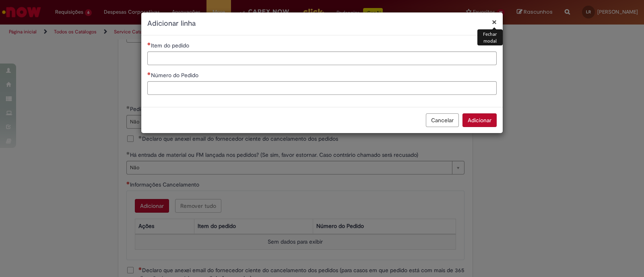 This screenshot has height=277, width=644. What do you see at coordinates (494, 22) in the screenshot?
I see `button: Fechar modal` at bounding box center [494, 22].